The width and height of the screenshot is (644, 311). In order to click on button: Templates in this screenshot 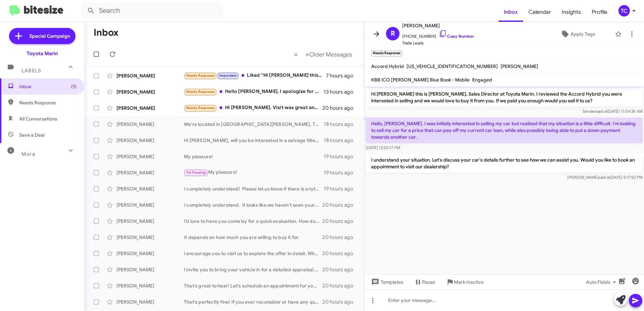, I will do `click(387, 282)`.